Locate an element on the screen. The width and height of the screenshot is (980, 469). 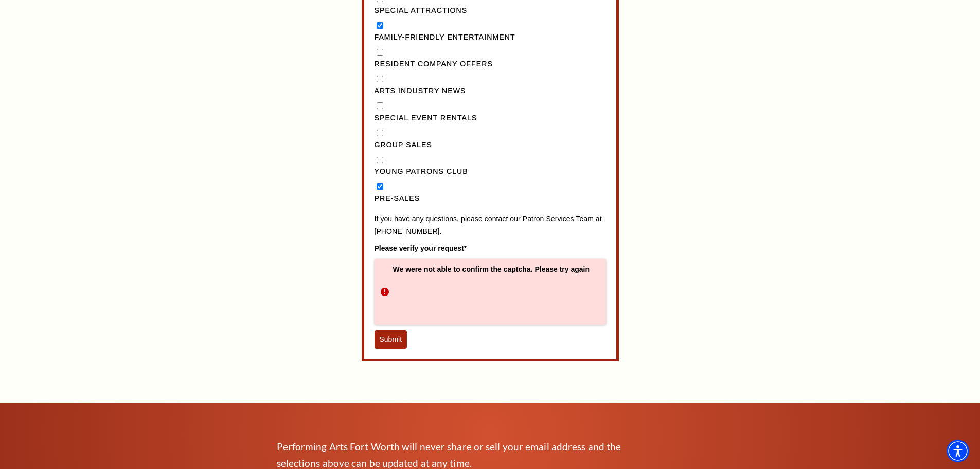
label: Arts Industry News is located at coordinates (490, 91).